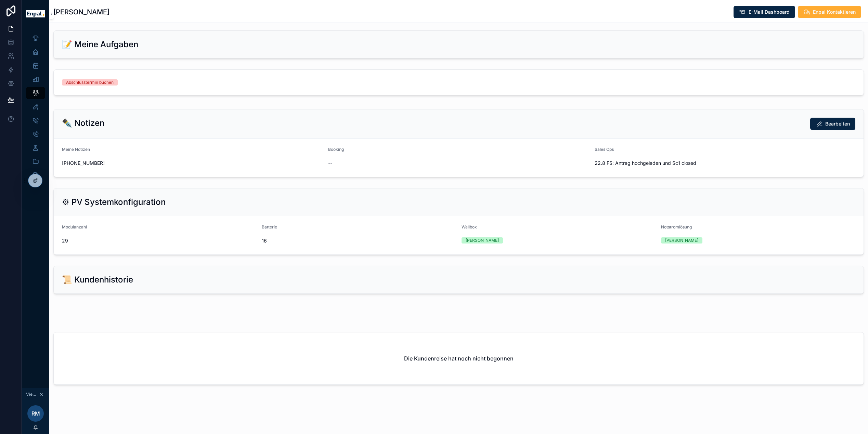  Describe the element at coordinates (830, 12) in the screenshot. I see `button: Enpal Kontaktieren` at that location.